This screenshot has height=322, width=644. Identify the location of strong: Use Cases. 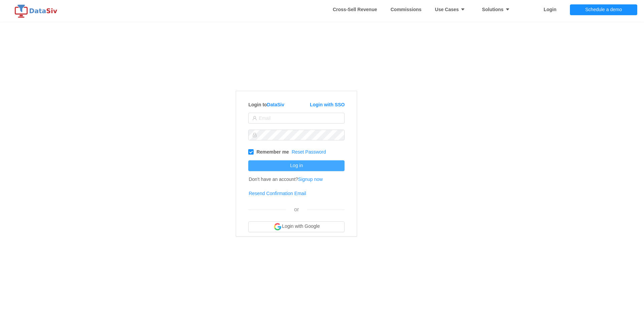
(452, 9).